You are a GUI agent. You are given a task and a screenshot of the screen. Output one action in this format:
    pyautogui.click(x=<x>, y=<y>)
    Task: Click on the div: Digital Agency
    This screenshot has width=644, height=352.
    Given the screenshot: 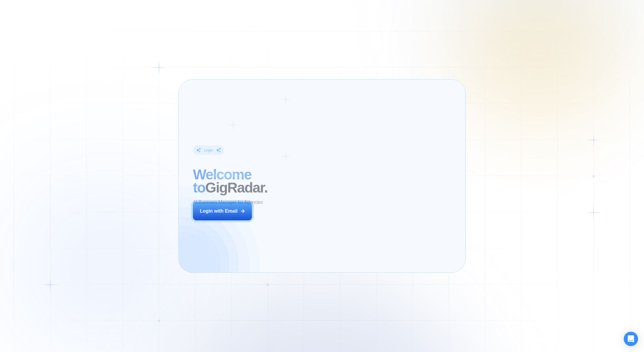 What is the action you would take?
    pyautogui.click(x=380, y=219)
    